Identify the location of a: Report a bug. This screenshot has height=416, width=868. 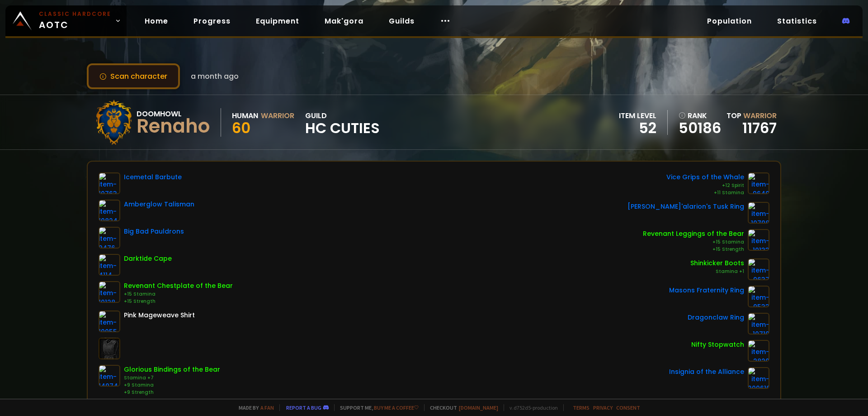
(304, 407).